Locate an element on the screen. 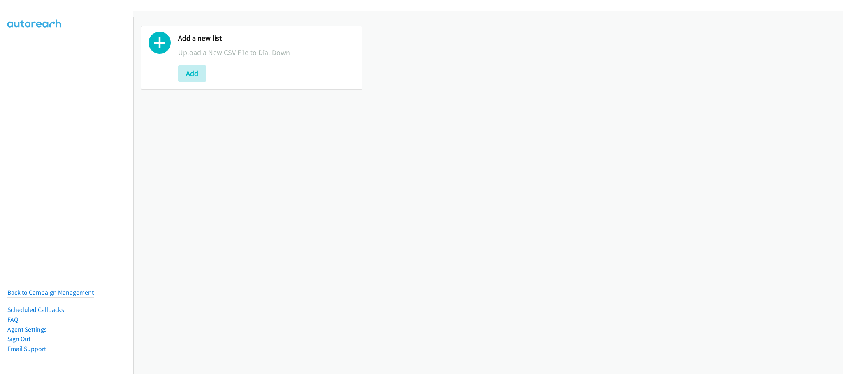 The width and height of the screenshot is (843, 374). h2: Add a new list is located at coordinates (266, 38).